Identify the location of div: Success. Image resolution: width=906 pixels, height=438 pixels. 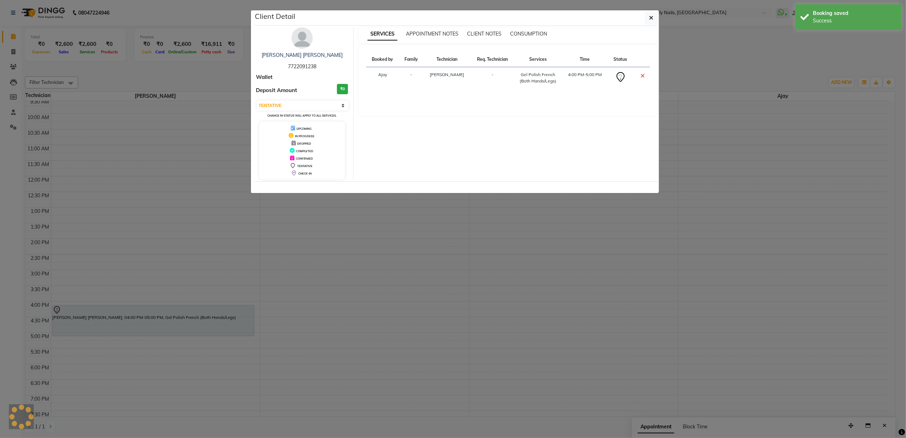
(854, 21).